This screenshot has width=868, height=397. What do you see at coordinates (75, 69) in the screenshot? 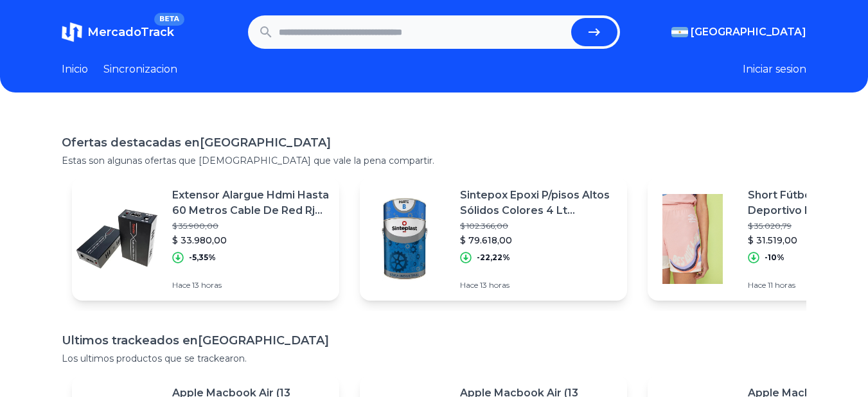
I see `a: Inicio` at bounding box center [75, 69].